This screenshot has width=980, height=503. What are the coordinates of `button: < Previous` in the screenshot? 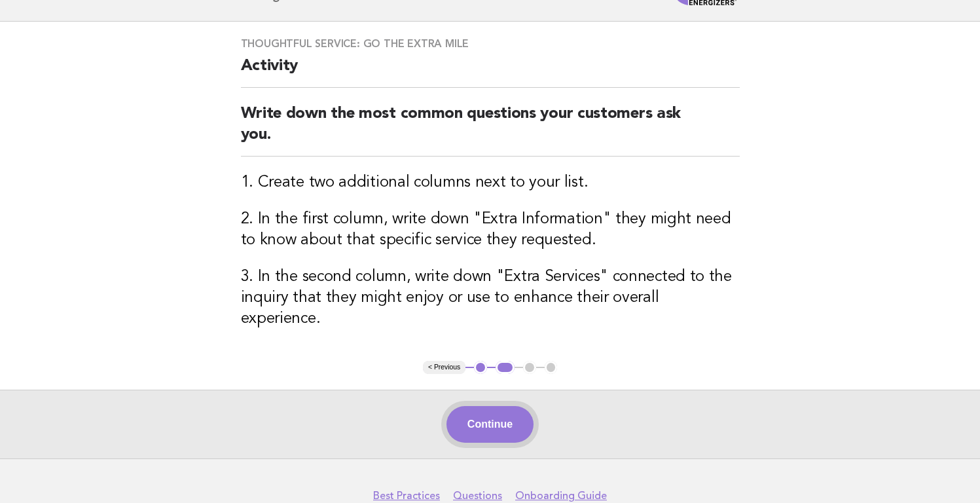 It's located at (444, 367).